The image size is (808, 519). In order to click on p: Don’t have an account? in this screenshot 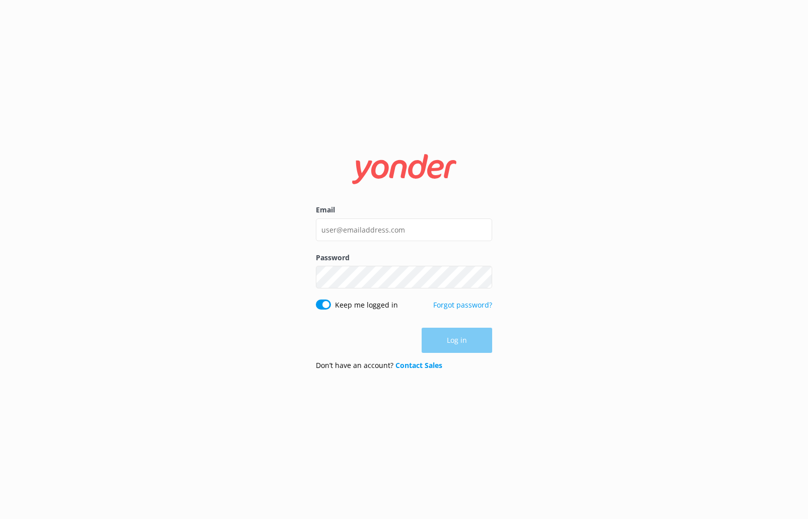, I will do `click(379, 366)`.